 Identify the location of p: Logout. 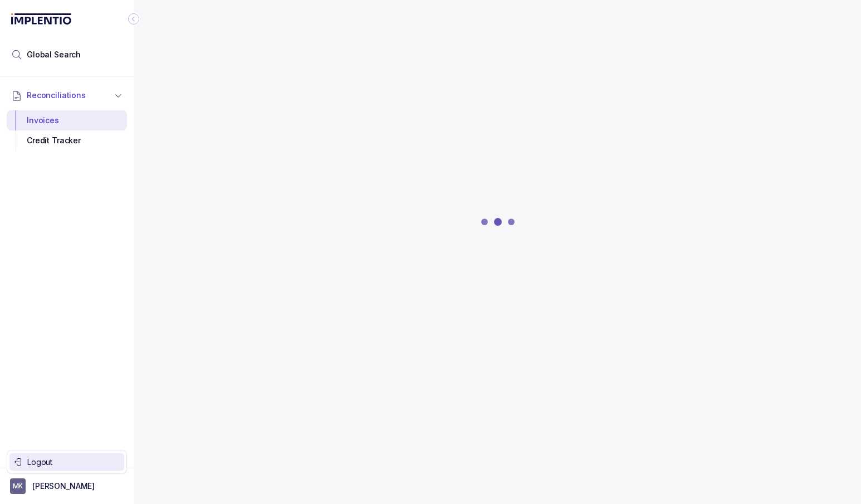
(73, 462).